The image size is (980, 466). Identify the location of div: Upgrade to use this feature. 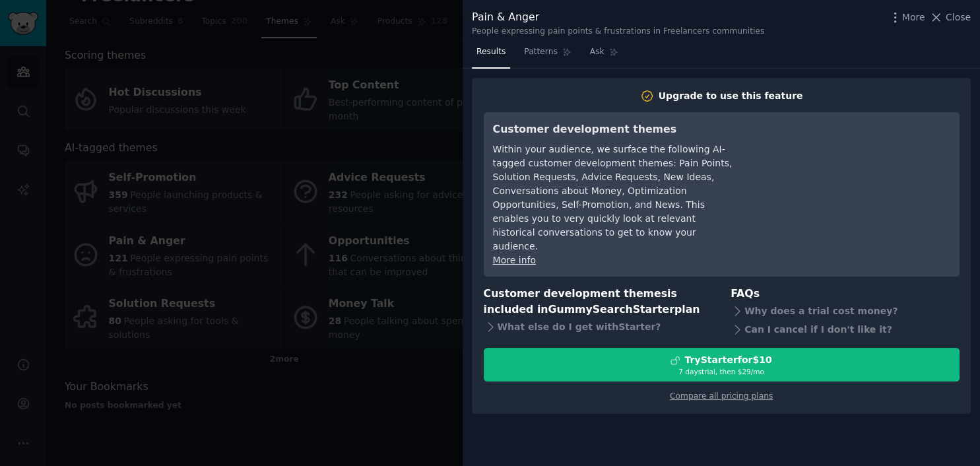
(731, 96).